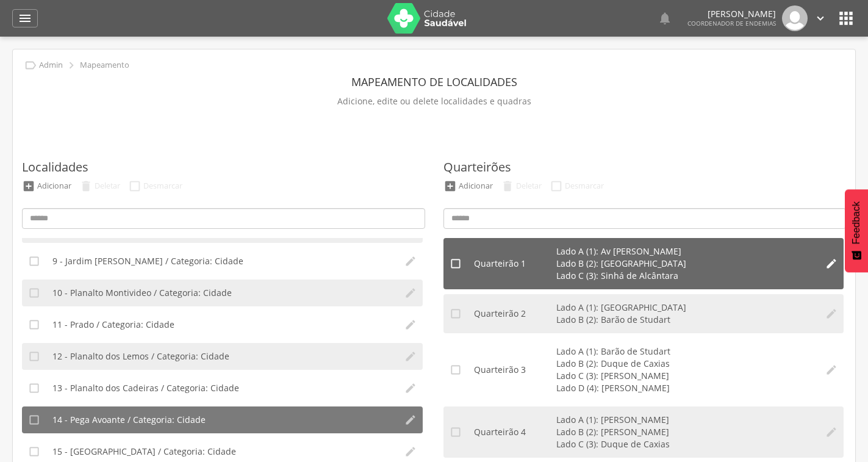 The height and width of the screenshot is (462, 868). Describe the element at coordinates (51, 65) in the screenshot. I see `p: Admin` at that location.